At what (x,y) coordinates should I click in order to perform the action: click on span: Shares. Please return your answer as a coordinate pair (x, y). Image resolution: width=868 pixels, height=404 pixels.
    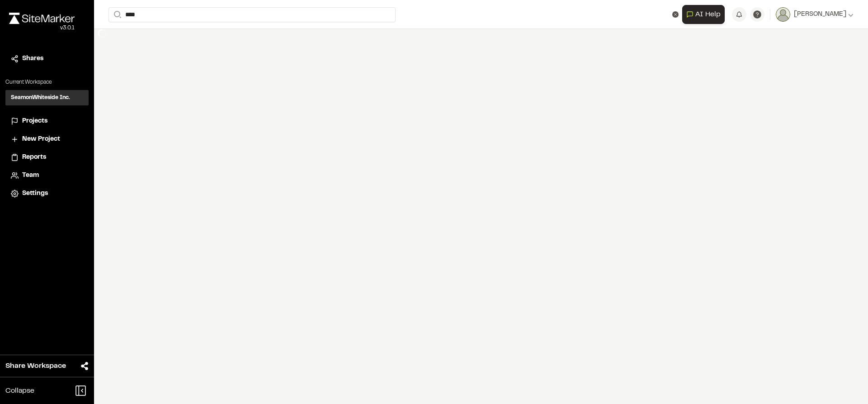
    Looking at the image, I should click on (32, 59).